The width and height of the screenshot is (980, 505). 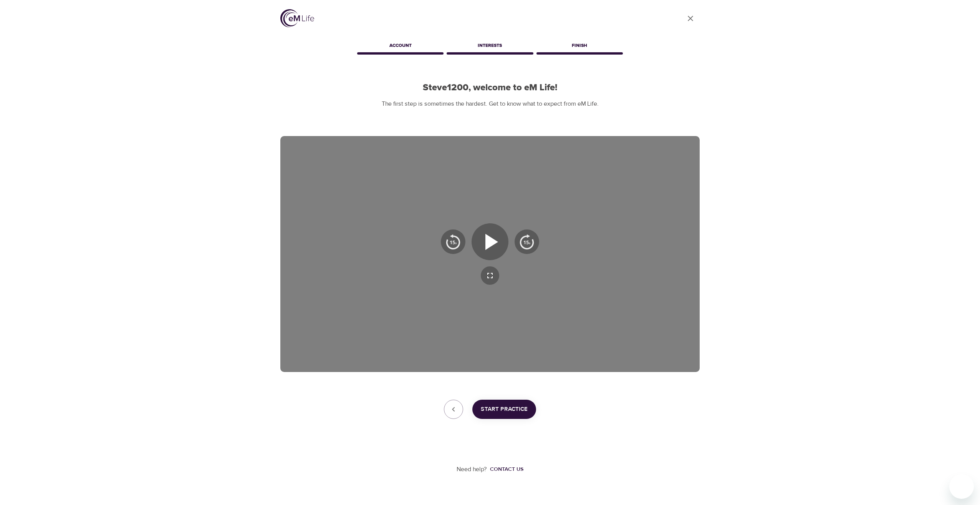 I want to click on h2: Steve1200, welcome to eM Life!, so click(x=490, y=88).